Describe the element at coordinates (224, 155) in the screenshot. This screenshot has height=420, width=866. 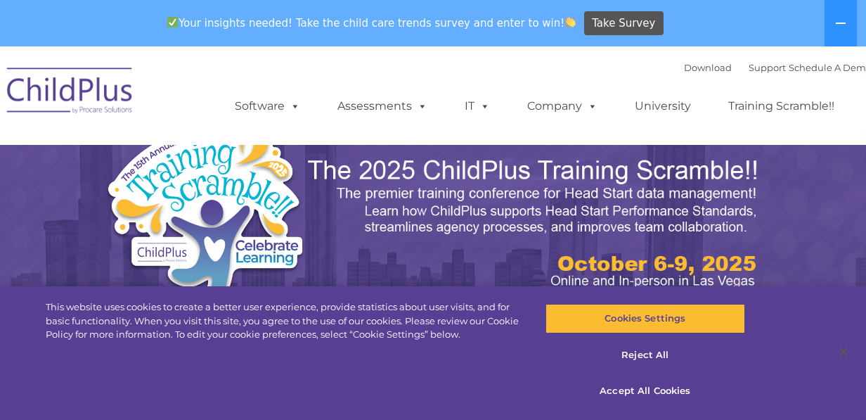
I see `span: Phone number` at that location.